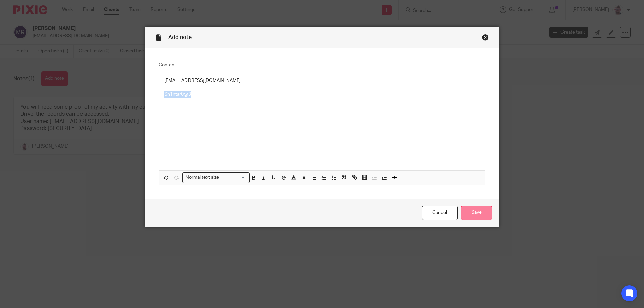 This screenshot has width=644, height=308. Describe the element at coordinates (180, 37) in the screenshot. I see `span: Add note` at that location.